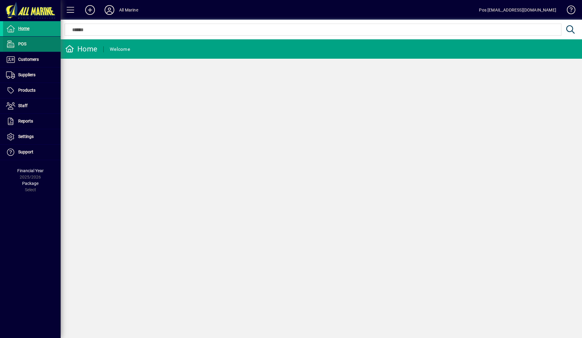 The image size is (582, 338). Describe the element at coordinates (25, 121) in the screenshot. I see `span: Reports` at that location.